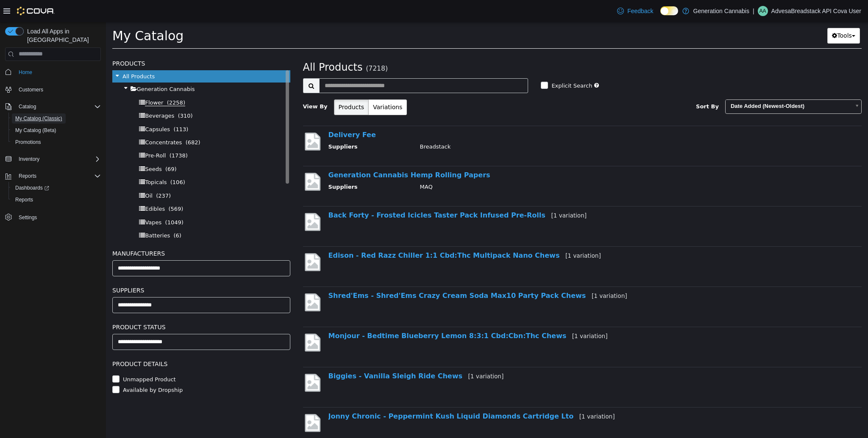 This screenshot has height=438, width=868. Describe the element at coordinates (96, 232) in the screenshot. I see `h5: Manufacturers` at that location.